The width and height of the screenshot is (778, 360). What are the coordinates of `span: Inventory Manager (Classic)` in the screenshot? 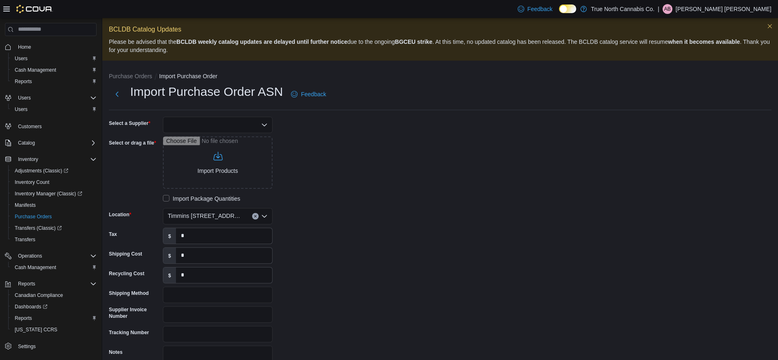 It's located at (54, 194).